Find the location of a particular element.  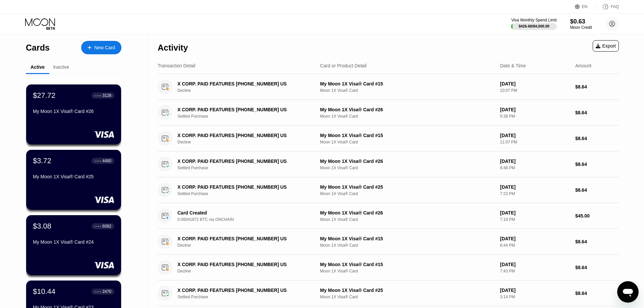

div: $0.63 is located at coordinates (581, 22).